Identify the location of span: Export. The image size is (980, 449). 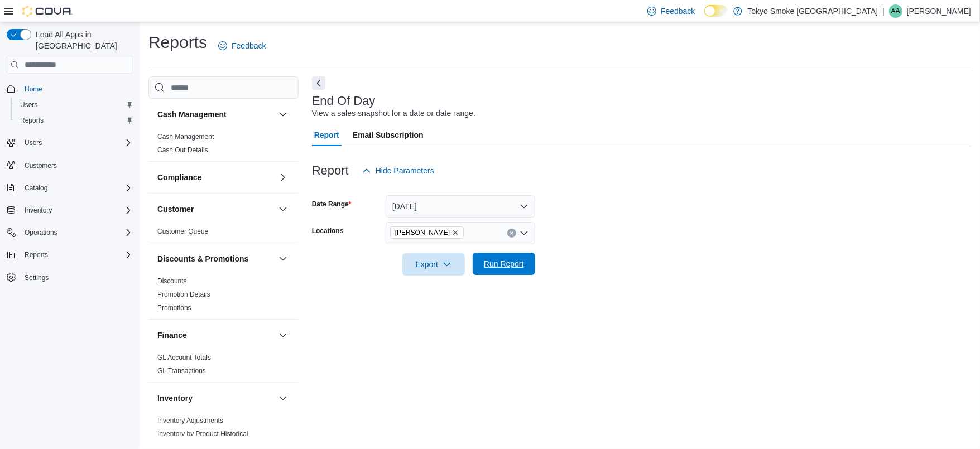
(434, 264).